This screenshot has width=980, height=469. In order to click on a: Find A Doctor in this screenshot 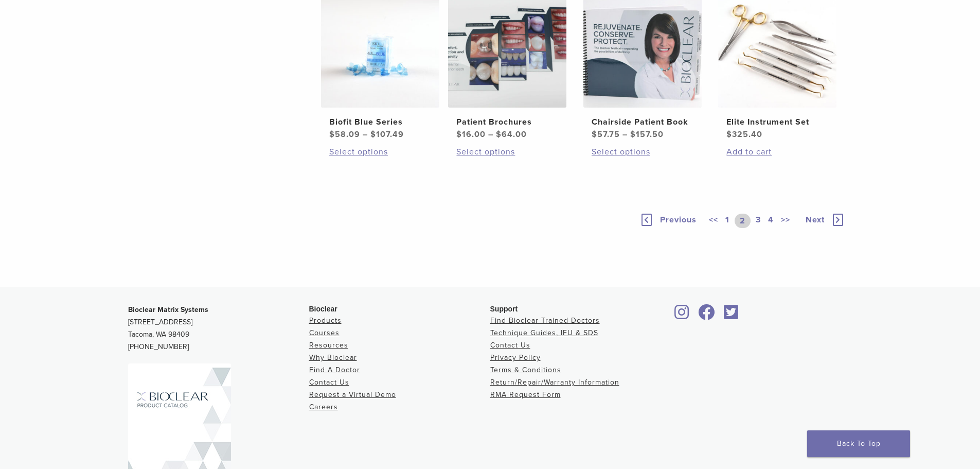, I will do `click(334, 370)`.